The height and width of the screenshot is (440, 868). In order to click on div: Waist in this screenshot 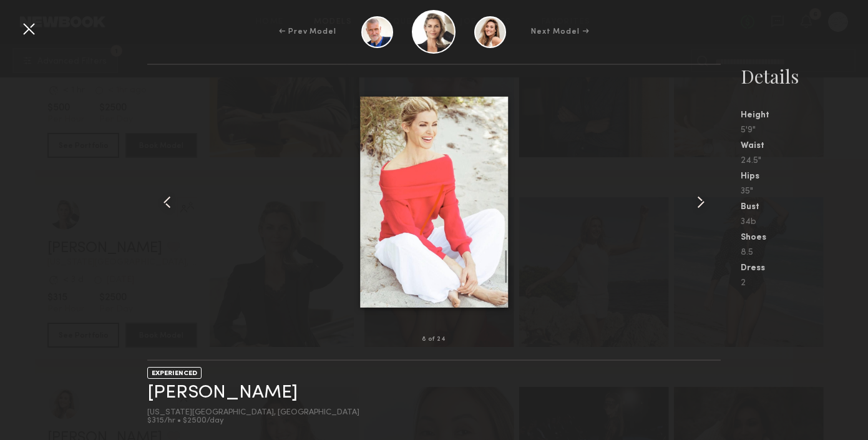, I will do `click(804, 146)`.